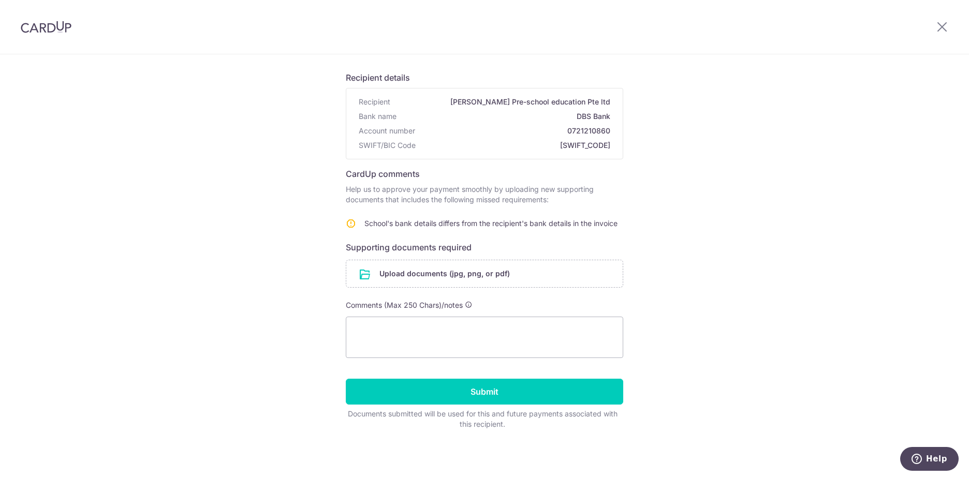 The height and width of the screenshot is (478, 969). What do you see at coordinates (377, 116) in the screenshot?
I see `span: Bank name` at bounding box center [377, 116].